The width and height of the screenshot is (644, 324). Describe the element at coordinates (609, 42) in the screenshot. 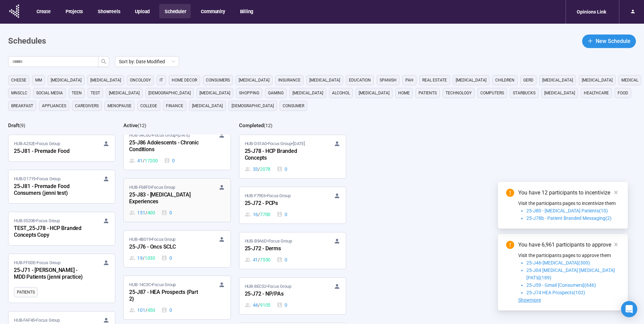

I see `button: plusNew Schedule` at that location.